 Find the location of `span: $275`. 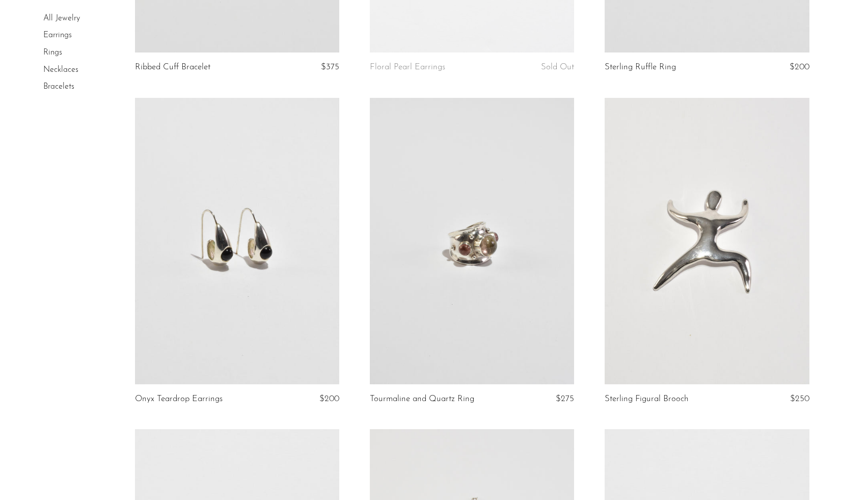

span: $275 is located at coordinates (565, 399).